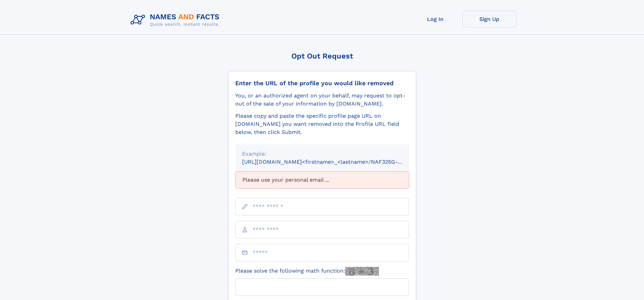 The width and height of the screenshot is (644, 300). Describe the element at coordinates (307, 272) in the screenshot. I see `label: Please solve the following math function:` at that location.